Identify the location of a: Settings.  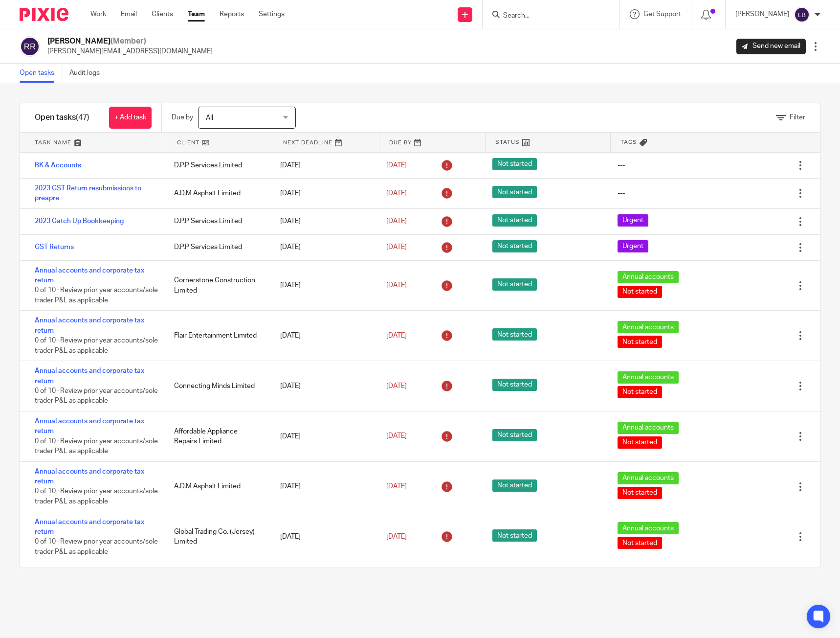
(271, 14).